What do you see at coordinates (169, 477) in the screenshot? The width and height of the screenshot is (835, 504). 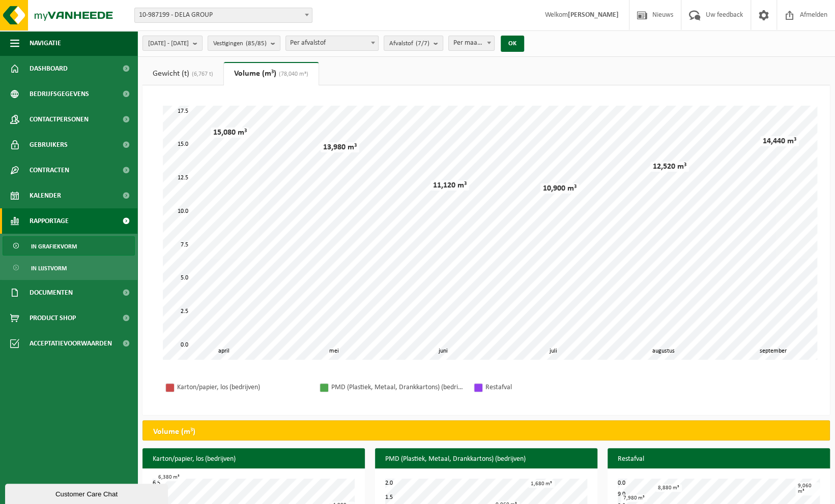 I see `div: 6,380 m³` at bounding box center [169, 477].